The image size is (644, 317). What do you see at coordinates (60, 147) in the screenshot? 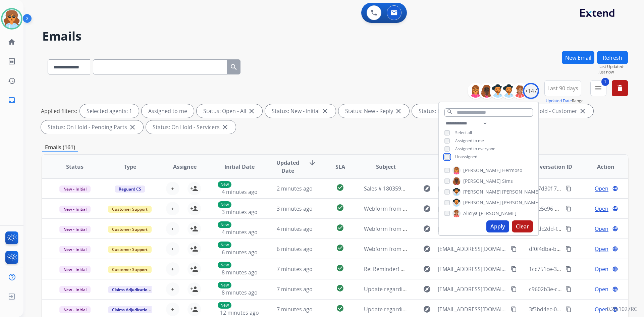
I see `p: Emails (161)` at bounding box center [60, 147].